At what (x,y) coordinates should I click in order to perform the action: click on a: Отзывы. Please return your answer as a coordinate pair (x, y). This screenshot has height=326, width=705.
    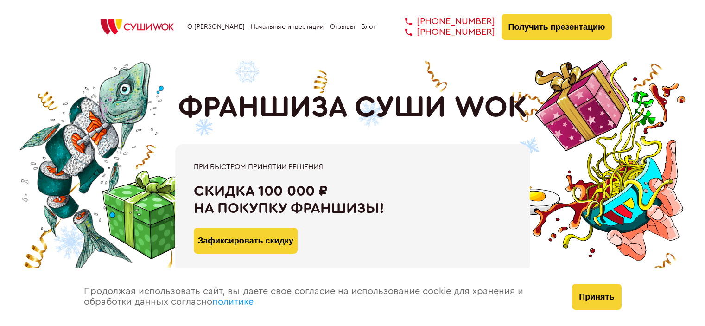
    Looking at the image, I should click on (342, 27).